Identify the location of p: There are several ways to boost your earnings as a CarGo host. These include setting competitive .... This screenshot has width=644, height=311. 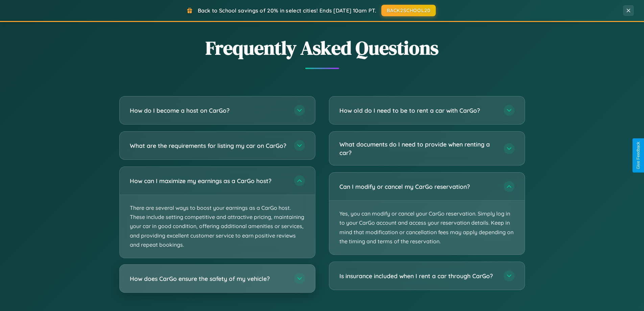
(217, 226).